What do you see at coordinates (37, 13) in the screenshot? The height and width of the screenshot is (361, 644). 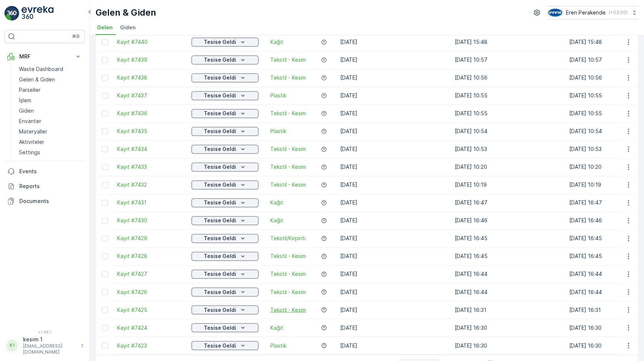 I see `img: logo_light-DOdMpM7g.png` at bounding box center [37, 13].